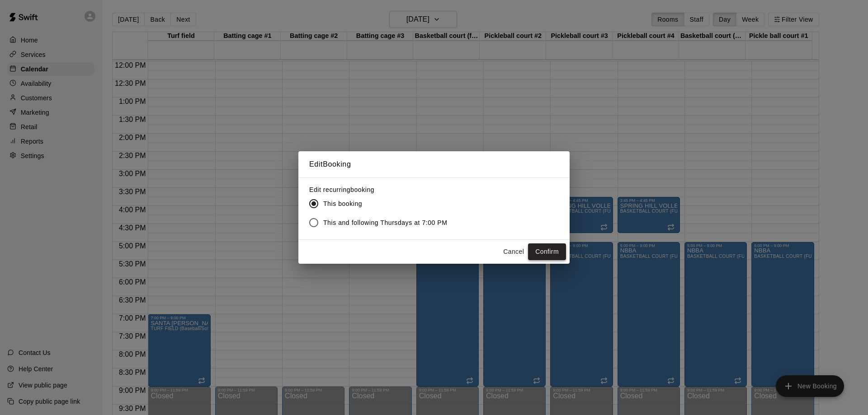  I want to click on span: This and following Thursdays at 7:00 PM, so click(385, 223).